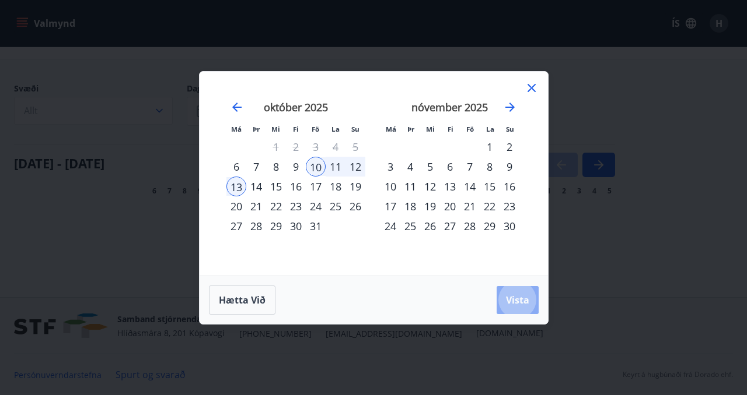  I want to click on td: Choose miðvikudagur, 19. nóvember 2025 as your check-in date. It’s available., so click(430, 206).